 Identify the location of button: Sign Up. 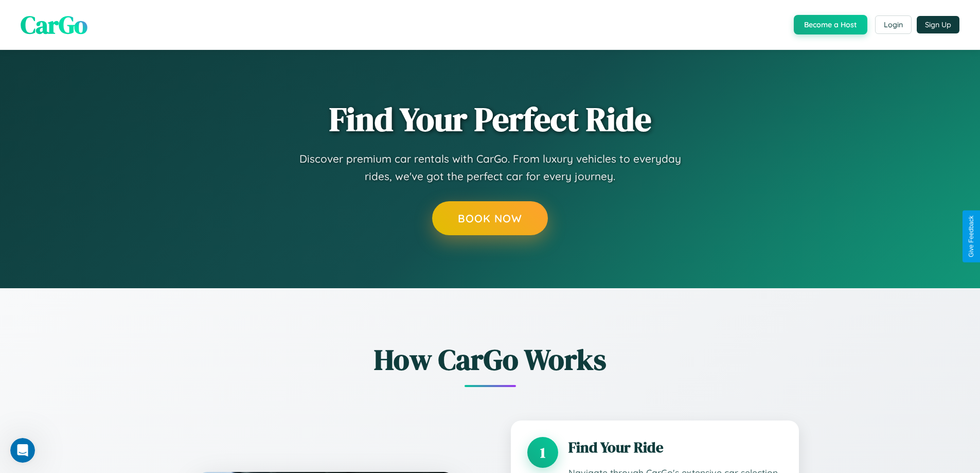
(938, 25).